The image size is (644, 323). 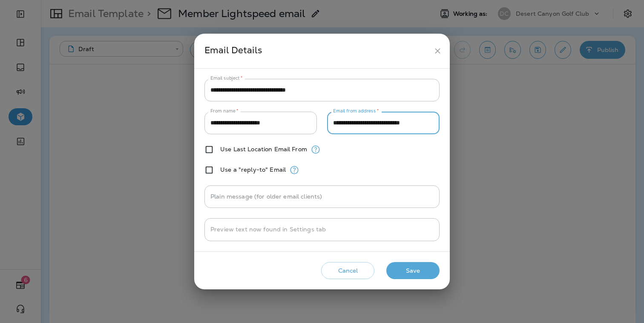 What do you see at coordinates (263, 149) in the screenshot?
I see `label: Use Last Location Email From` at bounding box center [263, 149].